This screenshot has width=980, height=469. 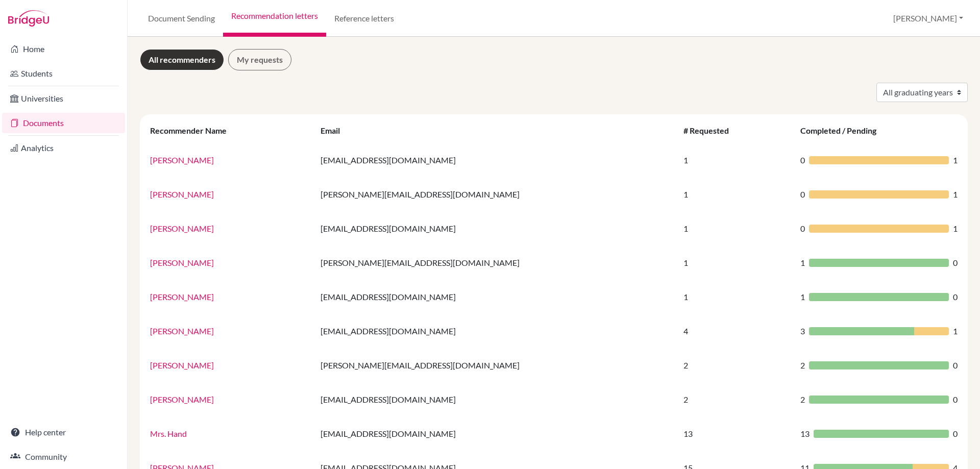 What do you see at coordinates (193, 130) in the screenshot?
I see `div: Recommender Name` at bounding box center [193, 130].